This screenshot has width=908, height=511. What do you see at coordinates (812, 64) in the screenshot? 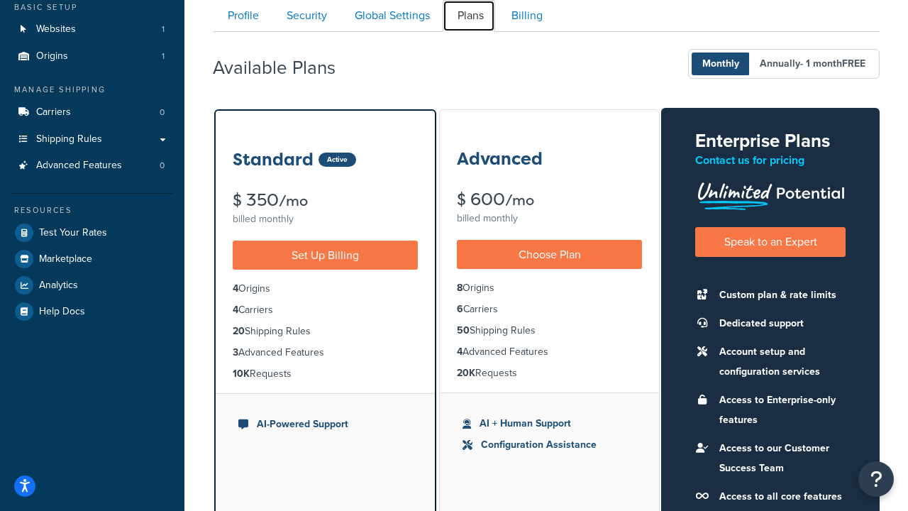
I see `span: Annually` at bounding box center [812, 64].